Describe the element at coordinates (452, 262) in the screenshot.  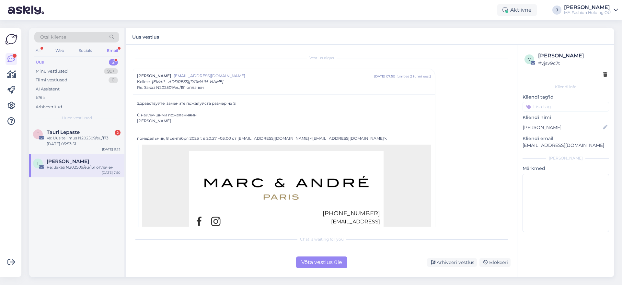
I see `div: Arhiveeri vestlus` at that location.